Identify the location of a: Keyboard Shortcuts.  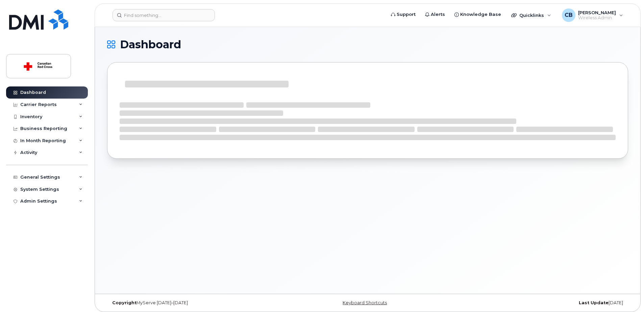
(365, 303).